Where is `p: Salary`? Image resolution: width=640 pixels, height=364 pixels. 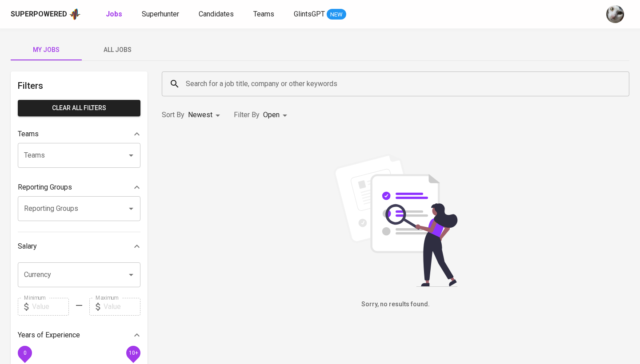 p: Salary is located at coordinates (27, 247).